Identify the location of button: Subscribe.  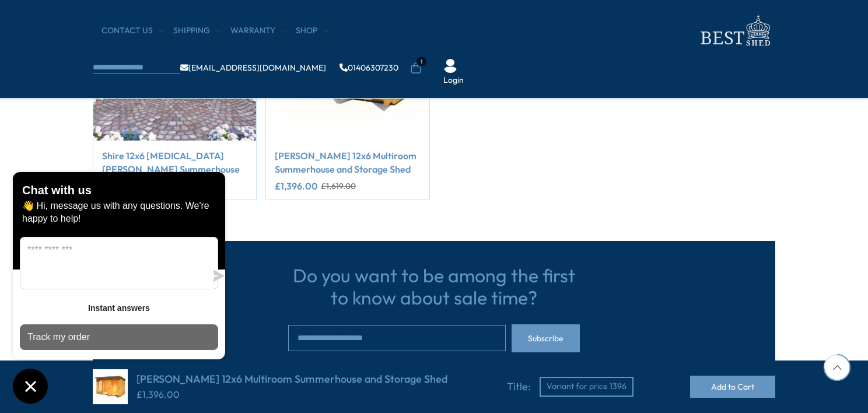
(545, 339).